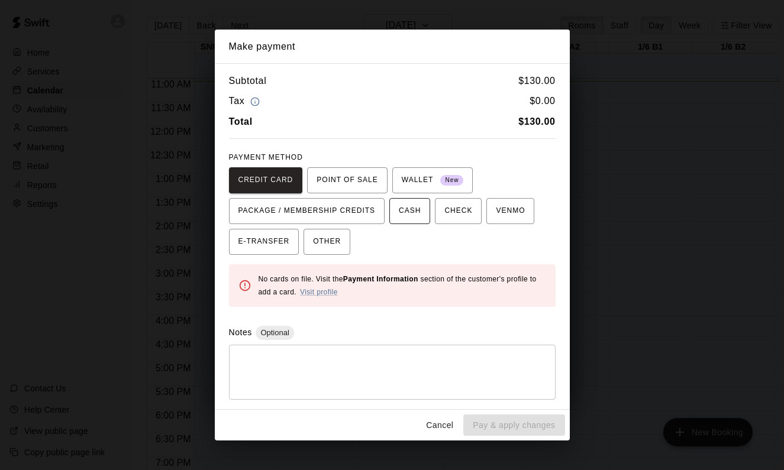 The image size is (784, 470). I want to click on span: POINT OF SALE, so click(347, 180).